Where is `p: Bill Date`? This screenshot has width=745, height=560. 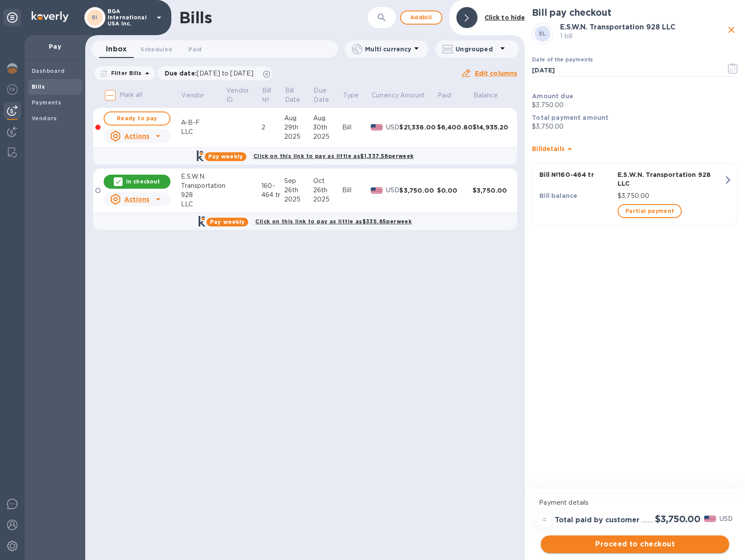
p: Bill Date is located at coordinates (293, 95).